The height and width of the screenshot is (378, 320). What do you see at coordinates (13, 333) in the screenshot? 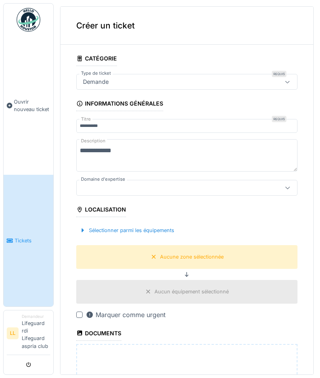
I see `li: LL` at bounding box center [13, 333].